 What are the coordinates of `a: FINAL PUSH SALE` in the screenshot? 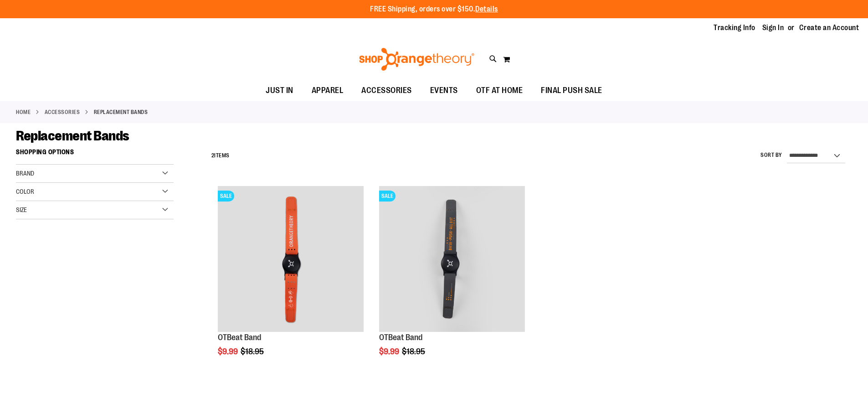 It's located at (571, 91).